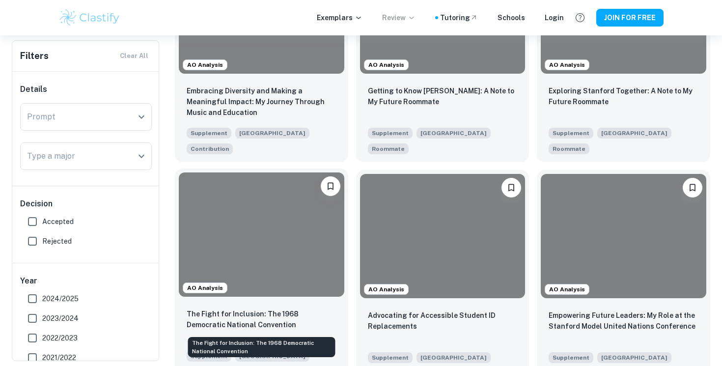 This screenshot has height=366, width=722. Describe the element at coordinates (210, 148) in the screenshot. I see `span: Please describe what aspects of your life experiences, interests and character would help you mak...` at that location.